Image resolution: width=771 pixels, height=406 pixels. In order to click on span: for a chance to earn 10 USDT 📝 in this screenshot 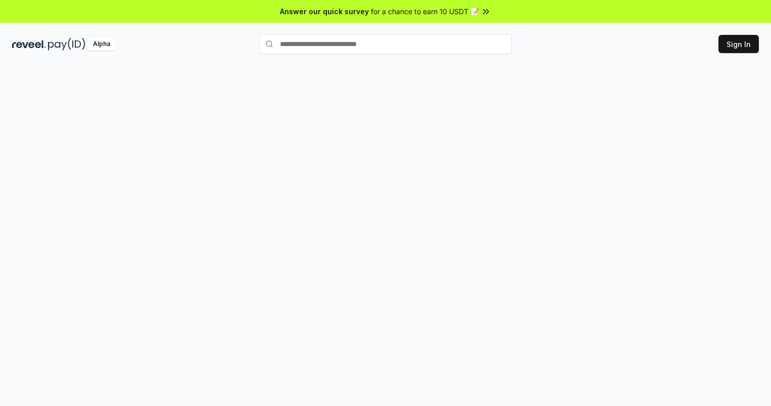, I will do `click(425, 11)`.